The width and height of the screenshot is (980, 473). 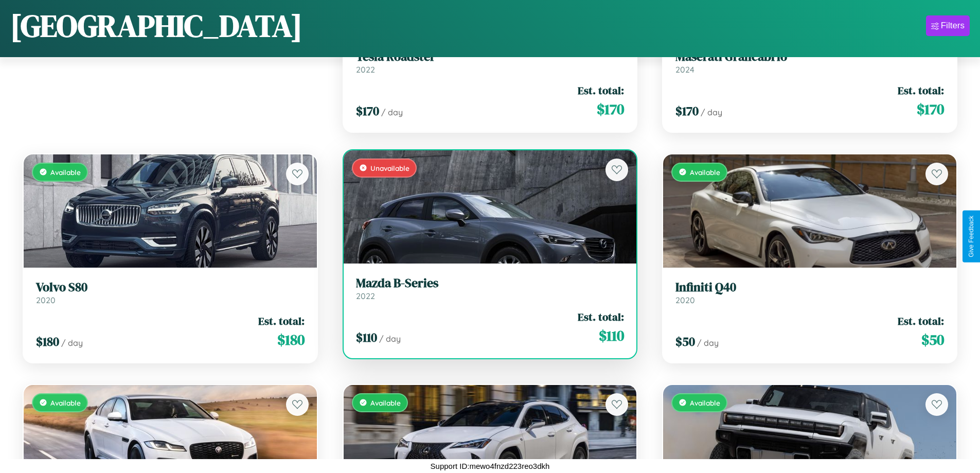 What do you see at coordinates (171, 287) in the screenshot?
I see `h3: Volvo S80` at bounding box center [171, 287].